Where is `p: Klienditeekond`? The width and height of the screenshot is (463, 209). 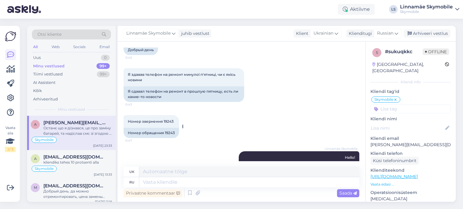
p: Klienditeekond is located at coordinates (410, 171).